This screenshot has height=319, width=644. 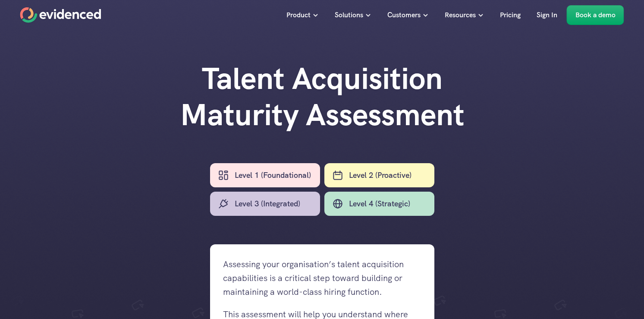 What do you see at coordinates (595, 15) in the screenshot?
I see `a: Book a demo` at bounding box center [595, 15].